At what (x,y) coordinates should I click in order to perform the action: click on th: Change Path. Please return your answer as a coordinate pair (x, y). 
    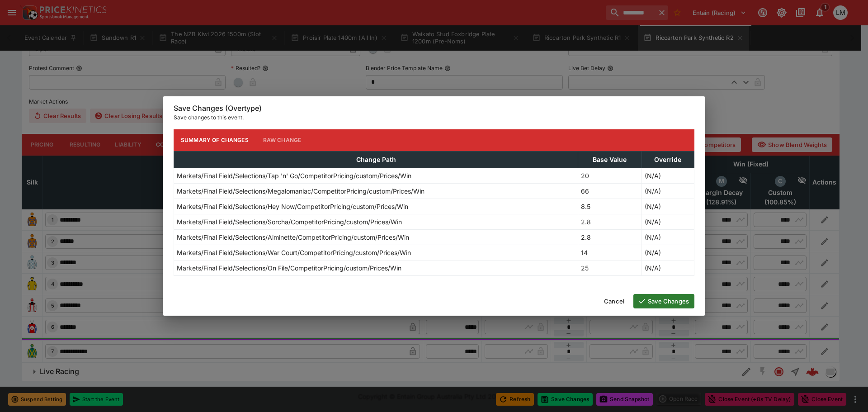
    Looking at the image, I should click on (376, 159).